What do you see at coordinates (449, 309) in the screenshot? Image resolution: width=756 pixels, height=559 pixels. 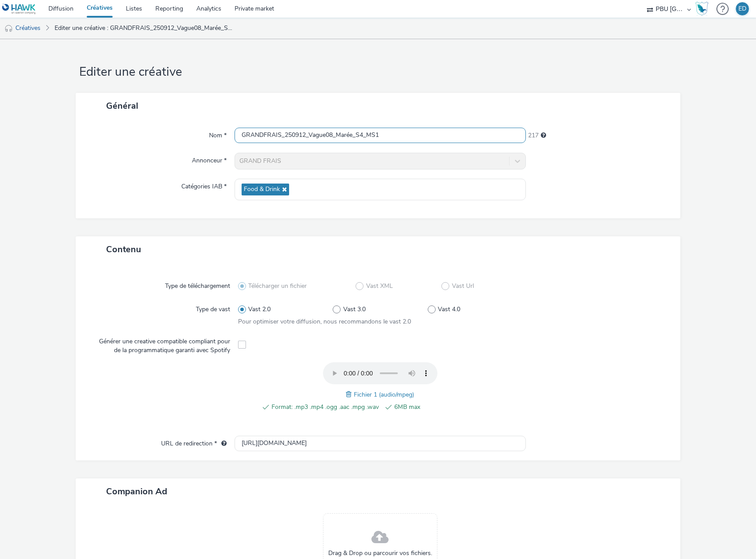 I see `span: Vast 4.0` at bounding box center [449, 309].